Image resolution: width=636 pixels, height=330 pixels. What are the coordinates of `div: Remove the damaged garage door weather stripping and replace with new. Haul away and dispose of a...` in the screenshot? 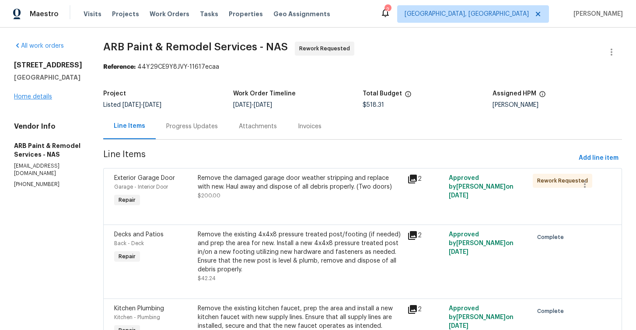 It's located at (299, 182).